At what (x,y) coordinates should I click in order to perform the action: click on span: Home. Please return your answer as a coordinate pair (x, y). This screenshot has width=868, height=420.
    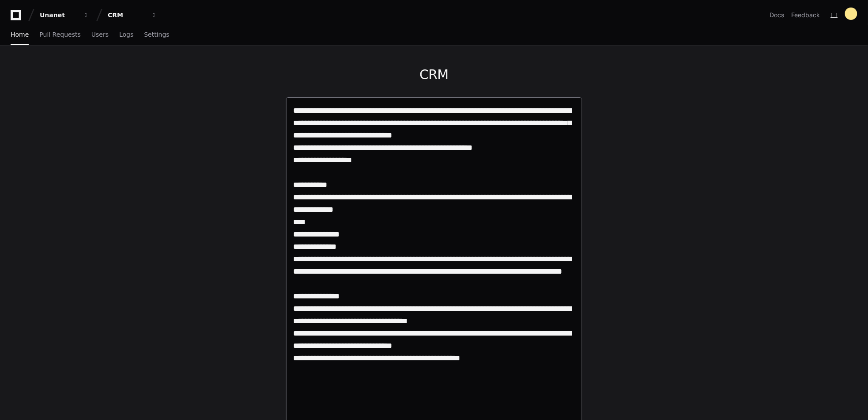
    Looking at the image, I should click on (20, 34).